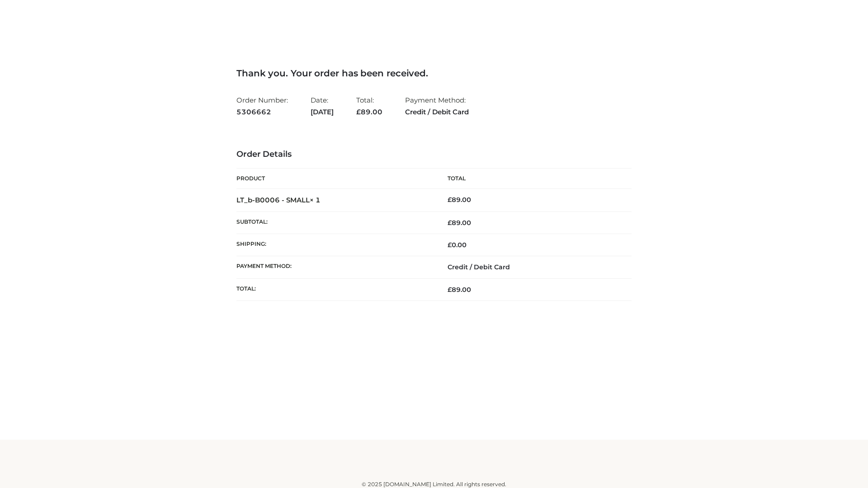  Describe the element at coordinates (434, 154) in the screenshot. I see `h3: Order Details` at that location.